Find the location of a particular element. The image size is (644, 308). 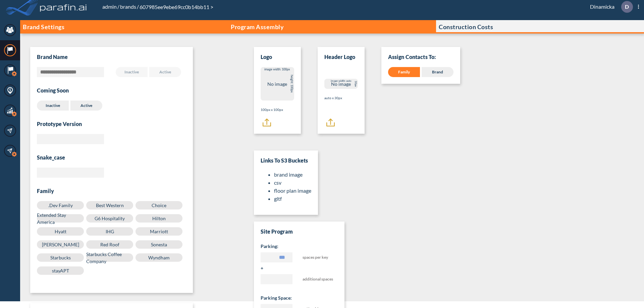

p: Program Assembly is located at coordinates (257, 27).